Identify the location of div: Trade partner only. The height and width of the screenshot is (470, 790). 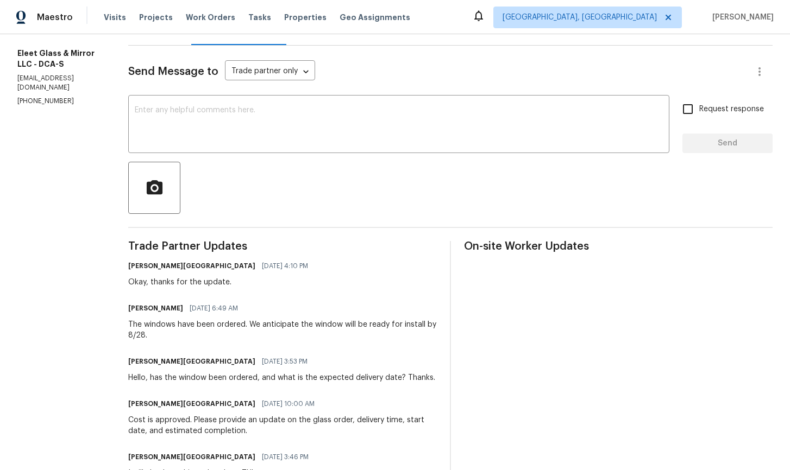
(270, 72).